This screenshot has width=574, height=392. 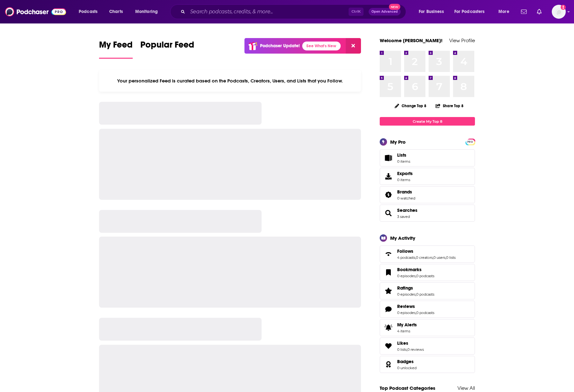 What do you see at coordinates (388, 195) in the screenshot?
I see `a: Brands` at bounding box center [388, 195].